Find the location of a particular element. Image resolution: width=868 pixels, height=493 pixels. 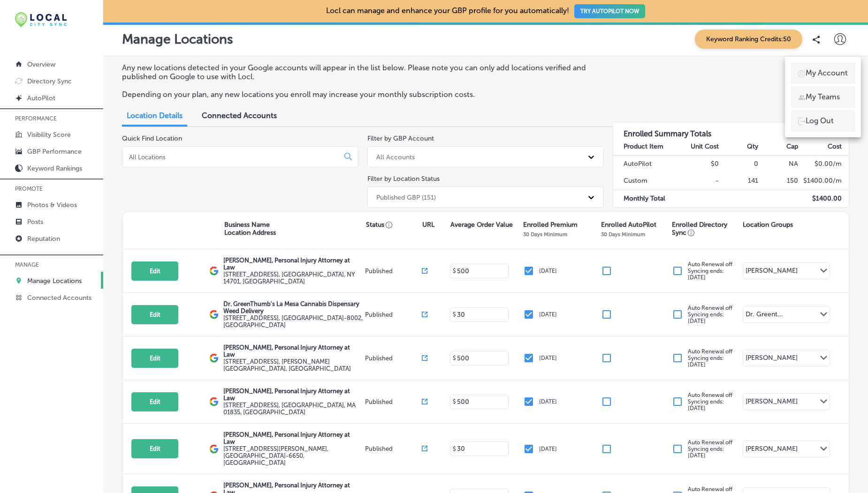

p: Overview is located at coordinates (41, 64).